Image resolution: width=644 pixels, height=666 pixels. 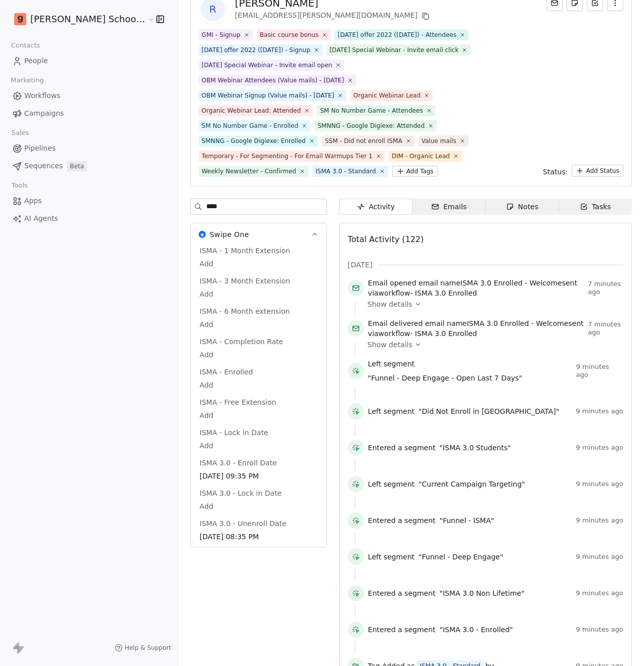 I want to click on span: Beta, so click(x=77, y=166).